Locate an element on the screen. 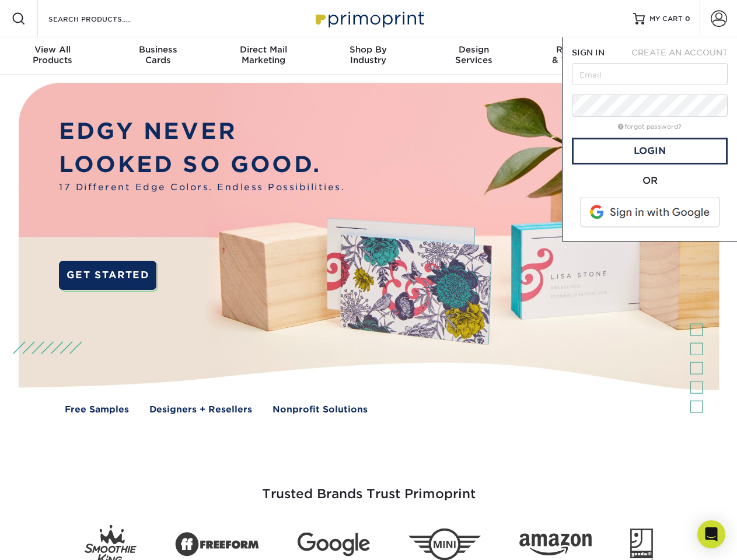 Image resolution: width=737 pixels, height=560 pixels. span: SIGN IN is located at coordinates (589, 52).